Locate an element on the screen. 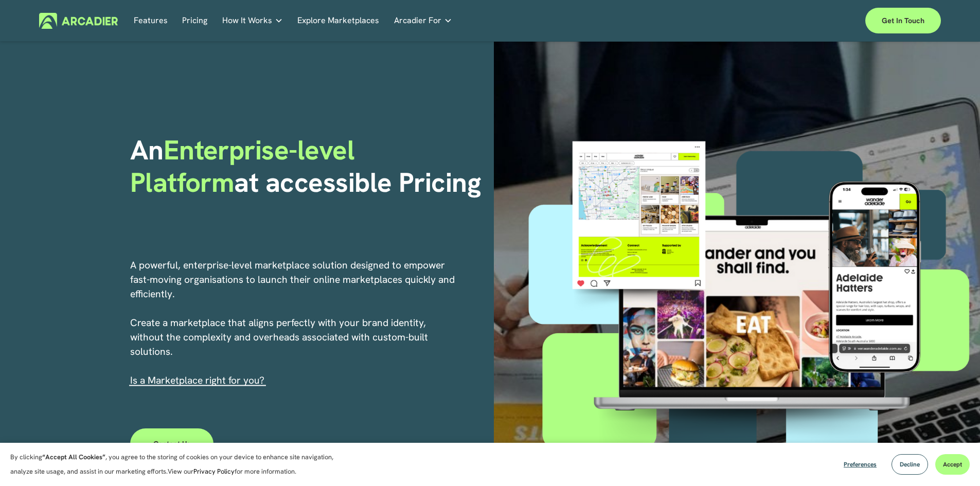 The height and width of the screenshot is (486, 980). span: Arcadier For is located at coordinates (418, 21).